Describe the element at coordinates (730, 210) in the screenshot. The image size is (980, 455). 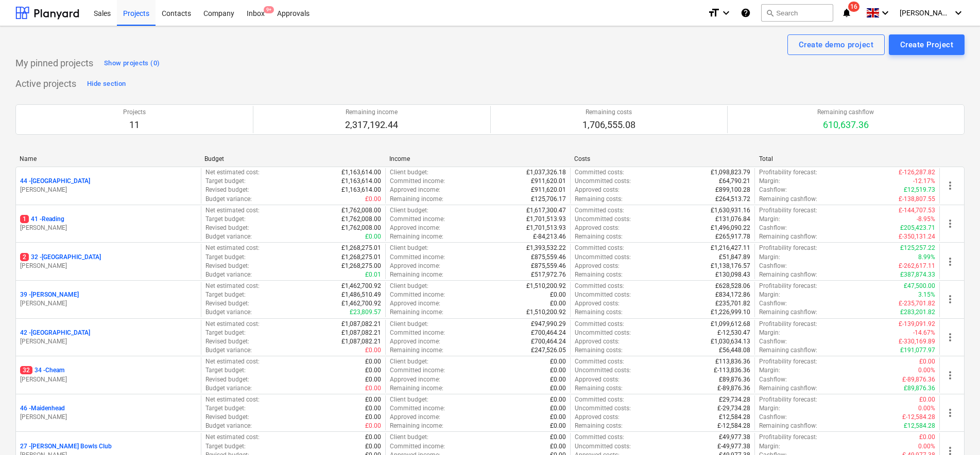
I see `p: £1,630,931.16` at that location.